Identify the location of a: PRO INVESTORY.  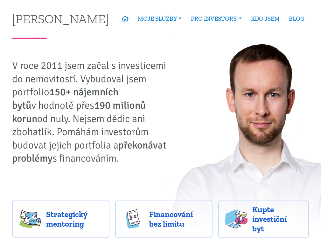
(216, 19).